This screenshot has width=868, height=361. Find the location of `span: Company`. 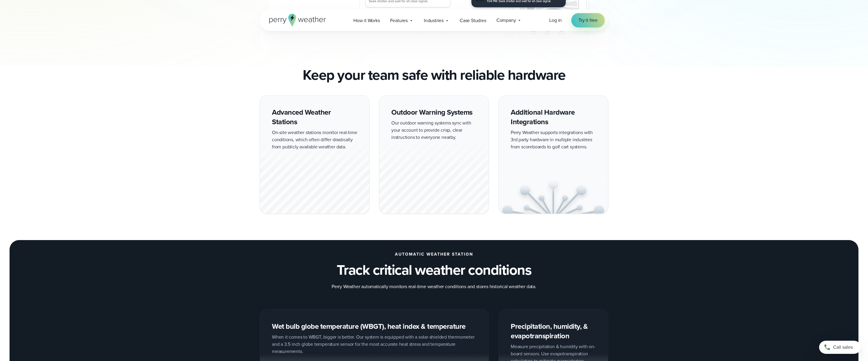

span: Company is located at coordinates (506, 20).